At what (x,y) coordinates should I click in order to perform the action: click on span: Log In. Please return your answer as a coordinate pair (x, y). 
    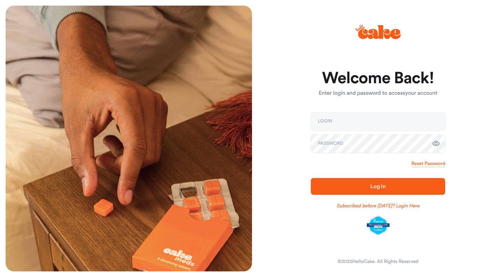
    Looking at the image, I should click on (378, 187).